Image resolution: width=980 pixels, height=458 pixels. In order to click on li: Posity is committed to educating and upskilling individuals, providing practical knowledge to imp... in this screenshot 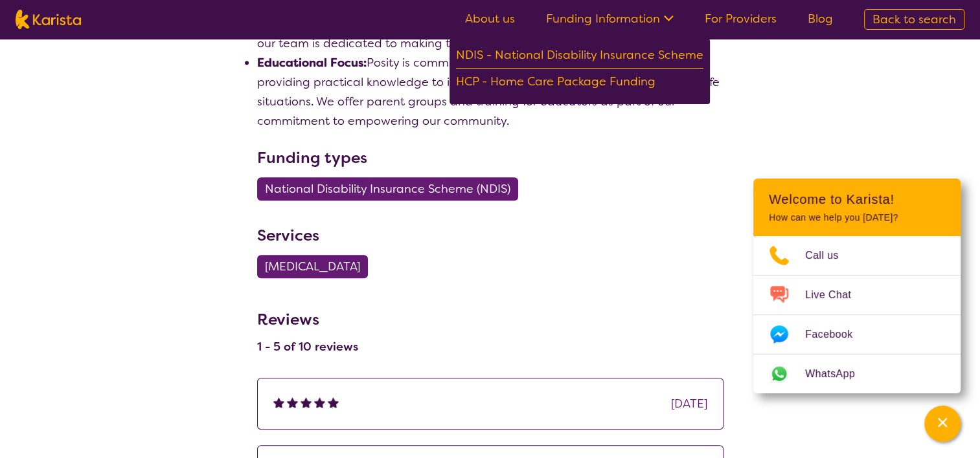, I will do `click(490, 92)`.